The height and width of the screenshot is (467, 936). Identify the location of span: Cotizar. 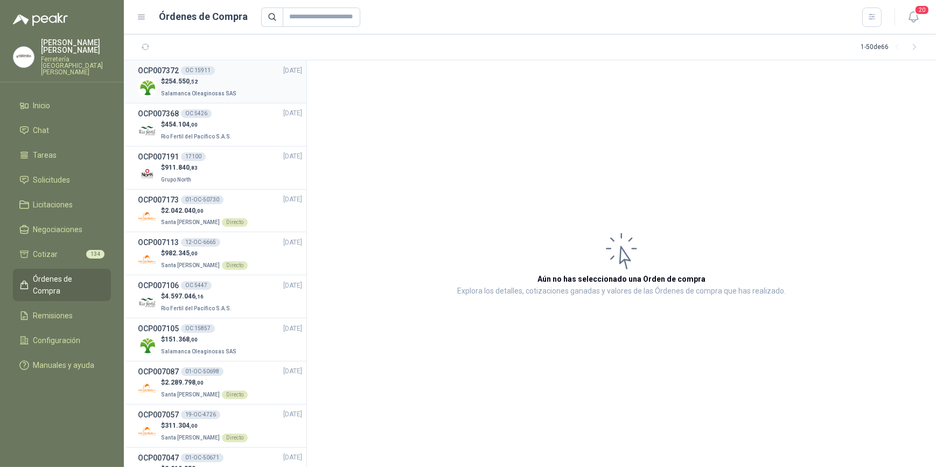
(46, 254).